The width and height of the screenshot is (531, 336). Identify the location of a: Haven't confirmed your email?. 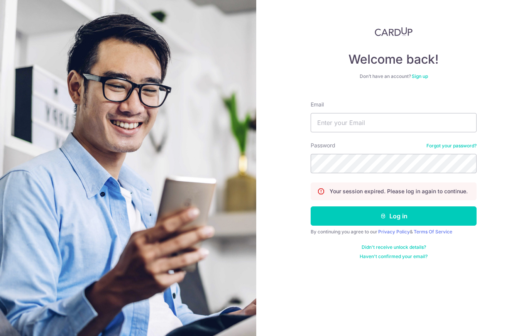
(393, 256).